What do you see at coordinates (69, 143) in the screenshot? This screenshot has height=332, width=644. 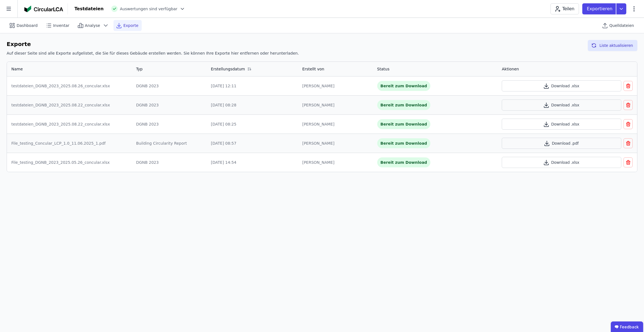 I see `div: File_testing_Concular_LCP_1.0_11.06.2025_1.pdf` at bounding box center [69, 143].